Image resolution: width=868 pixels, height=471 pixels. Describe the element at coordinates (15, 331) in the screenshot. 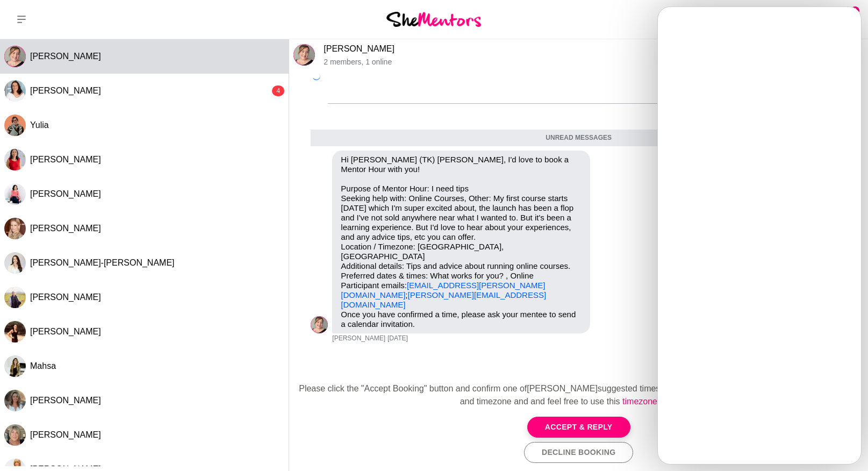

I see `div: Kristy Eagleton` at that location.